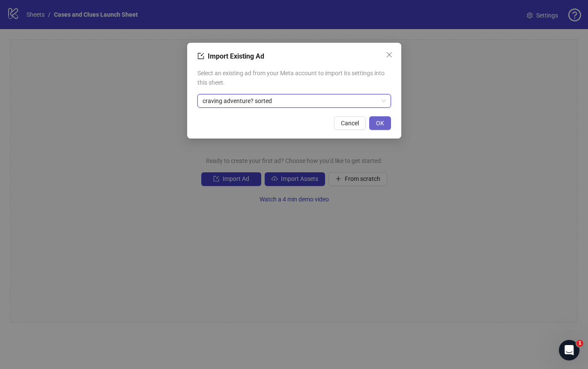 The image size is (588, 369). I want to click on button: Close, so click(389, 55).